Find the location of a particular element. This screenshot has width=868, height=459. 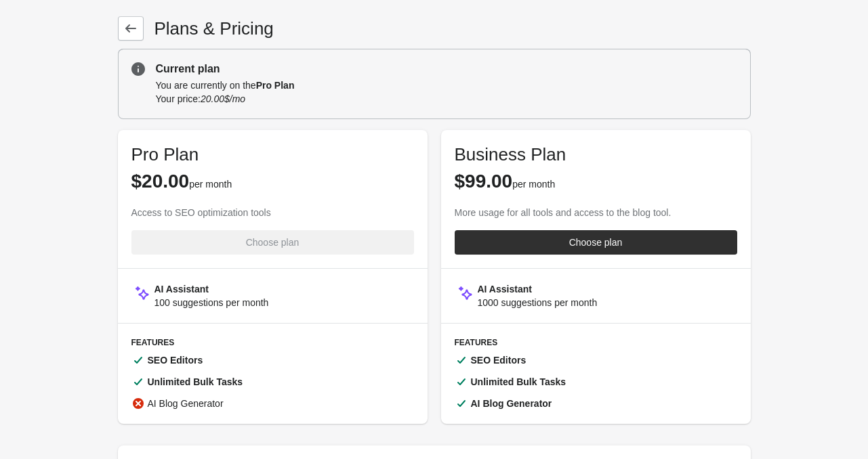

span: $99.00 is located at coordinates (483, 181).